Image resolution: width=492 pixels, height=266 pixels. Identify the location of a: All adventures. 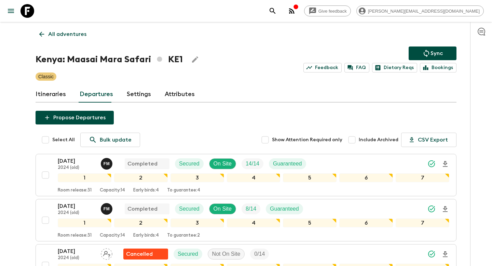
(63, 34).